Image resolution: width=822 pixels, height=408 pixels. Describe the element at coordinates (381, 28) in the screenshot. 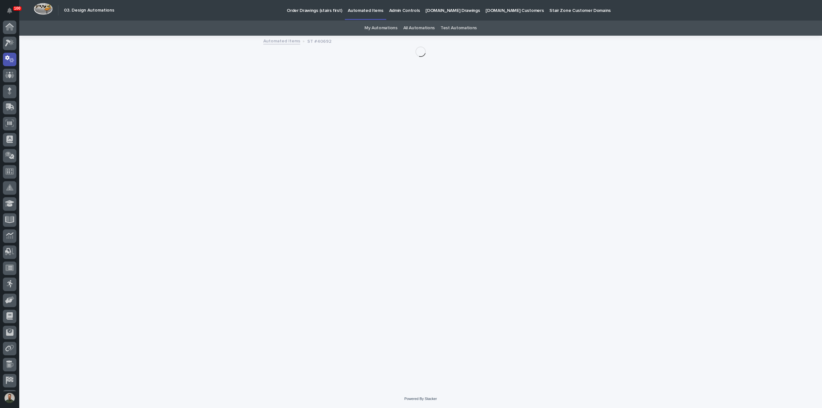

I see `a: My Automations` at that location.